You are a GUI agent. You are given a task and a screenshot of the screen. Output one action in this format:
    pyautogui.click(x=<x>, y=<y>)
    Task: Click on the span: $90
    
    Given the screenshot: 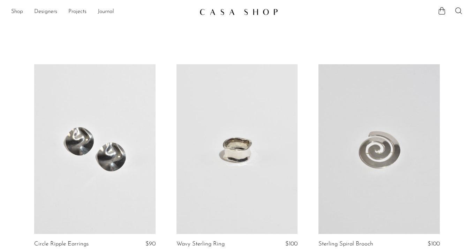 What is the action you would take?
    pyautogui.click(x=150, y=244)
    